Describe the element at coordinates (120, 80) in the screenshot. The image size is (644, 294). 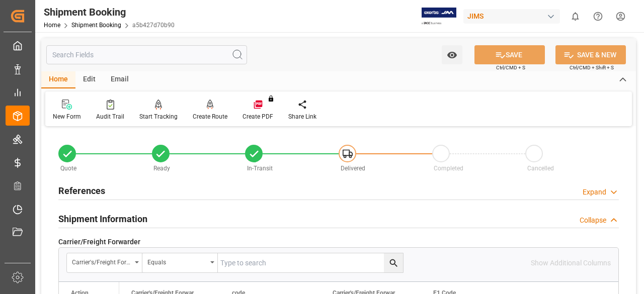
I see `div: Email` at that location.